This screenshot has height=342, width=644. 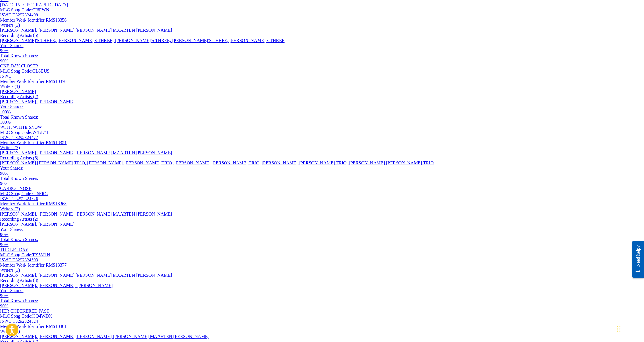 I want to click on span: T3292324626, so click(x=25, y=199).